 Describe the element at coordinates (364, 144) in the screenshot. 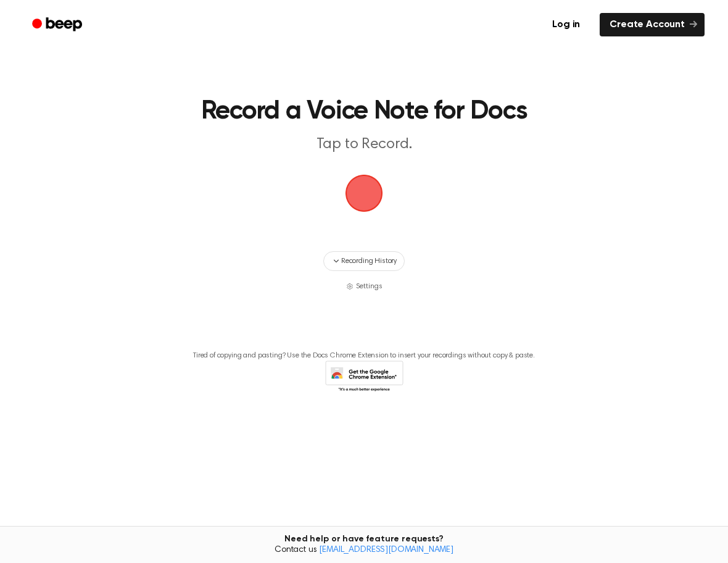

I see `p: Tap to Record.` at that location.